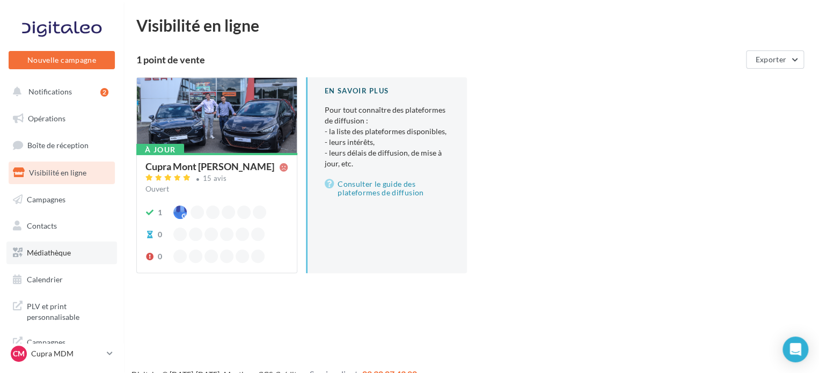 The image size is (819, 373). I want to click on div: 2, so click(104, 92).